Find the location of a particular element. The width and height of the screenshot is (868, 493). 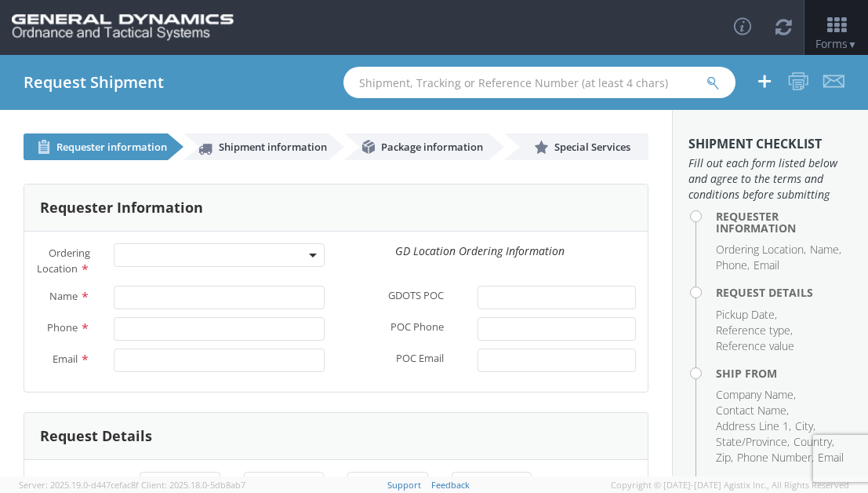

span: Client: 2025.18.0-5db8ab7 is located at coordinates (193, 484).